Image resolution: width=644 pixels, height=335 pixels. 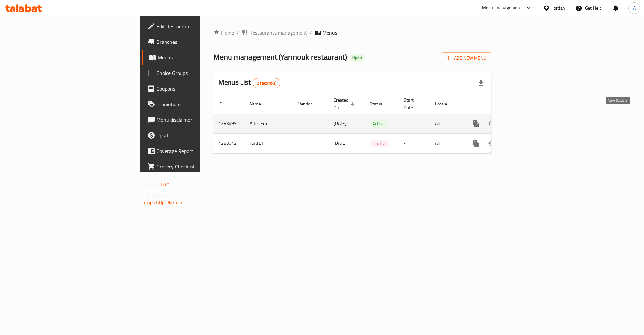 What do you see at coordinates (635, 8) in the screenshot?
I see `span: A` at bounding box center [635, 8].